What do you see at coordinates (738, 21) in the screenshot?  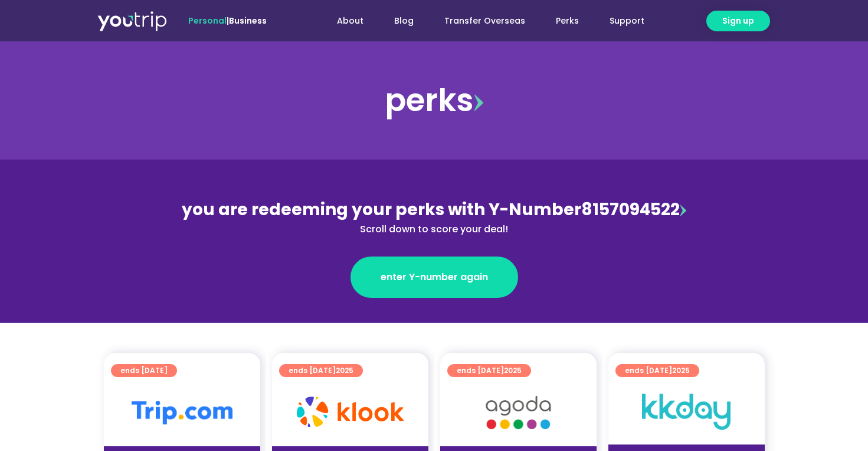 I see `a: Sign up` at bounding box center [738, 21].